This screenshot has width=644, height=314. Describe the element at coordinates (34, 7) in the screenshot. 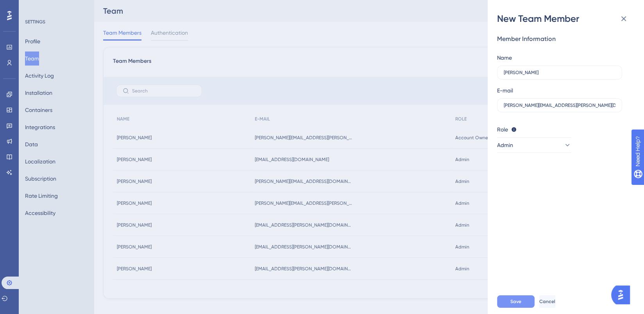

I see `span: Need Help?` at that location.